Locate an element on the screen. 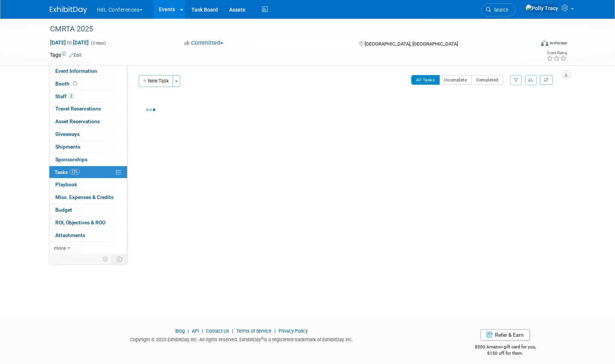 Image resolution: width=615 pixels, height=364 pixels. div: $500 Amazon gift card for you, is located at coordinates (505, 348).